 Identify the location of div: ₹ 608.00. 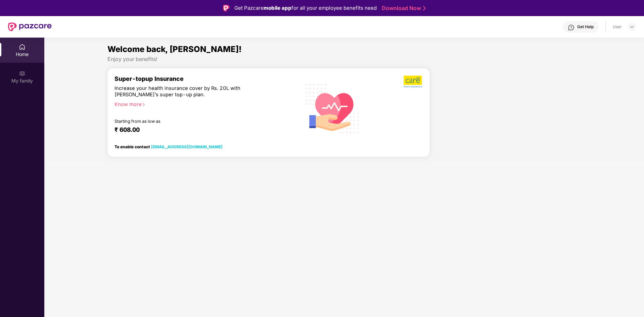
(201, 130).